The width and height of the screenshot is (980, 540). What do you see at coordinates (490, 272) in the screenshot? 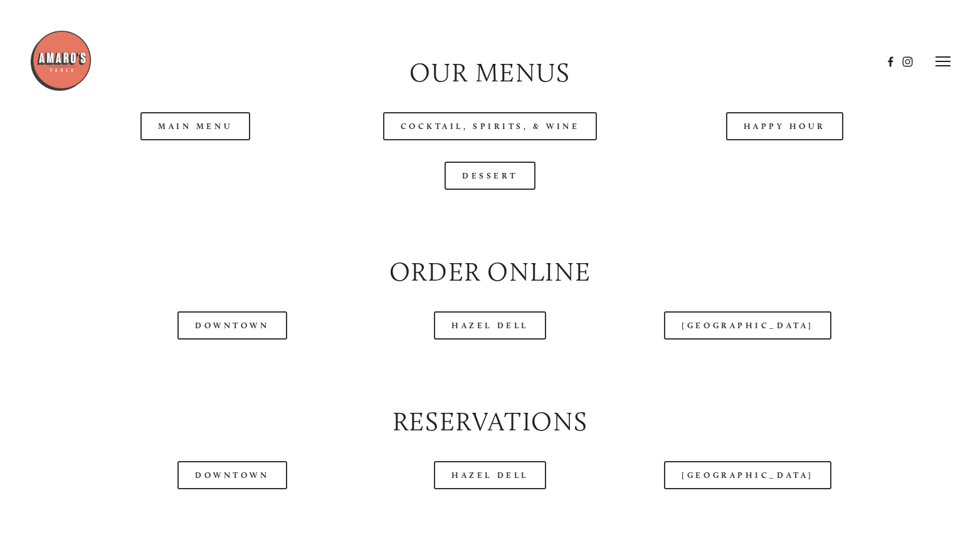
I see `h2: Order Online` at bounding box center [490, 272].